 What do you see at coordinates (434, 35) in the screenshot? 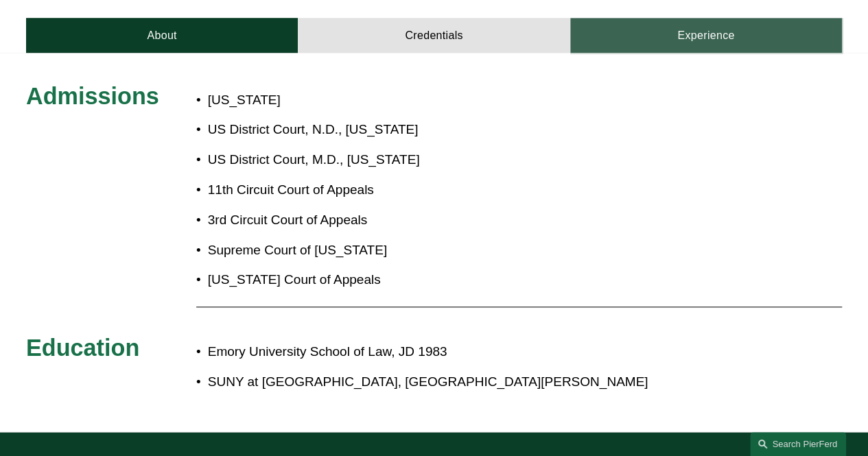
I see `a: Credentials` at bounding box center [434, 35].